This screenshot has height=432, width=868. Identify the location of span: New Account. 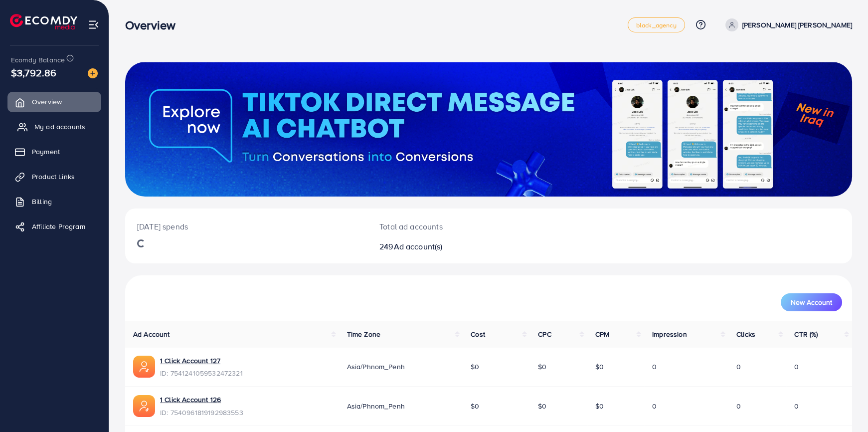
(811, 302).